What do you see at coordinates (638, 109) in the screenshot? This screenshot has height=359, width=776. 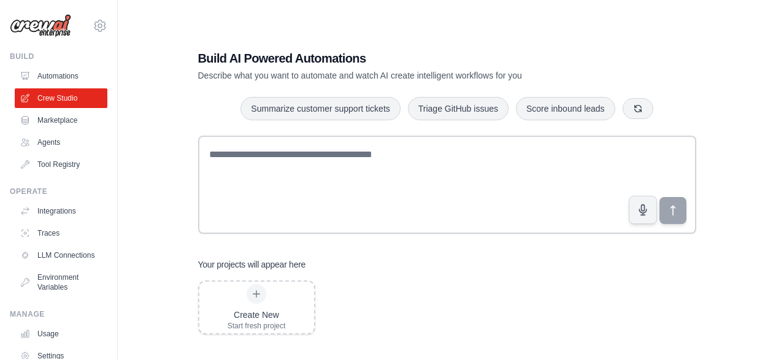 I see `button: Get new suggestions` at bounding box center [638, 109].